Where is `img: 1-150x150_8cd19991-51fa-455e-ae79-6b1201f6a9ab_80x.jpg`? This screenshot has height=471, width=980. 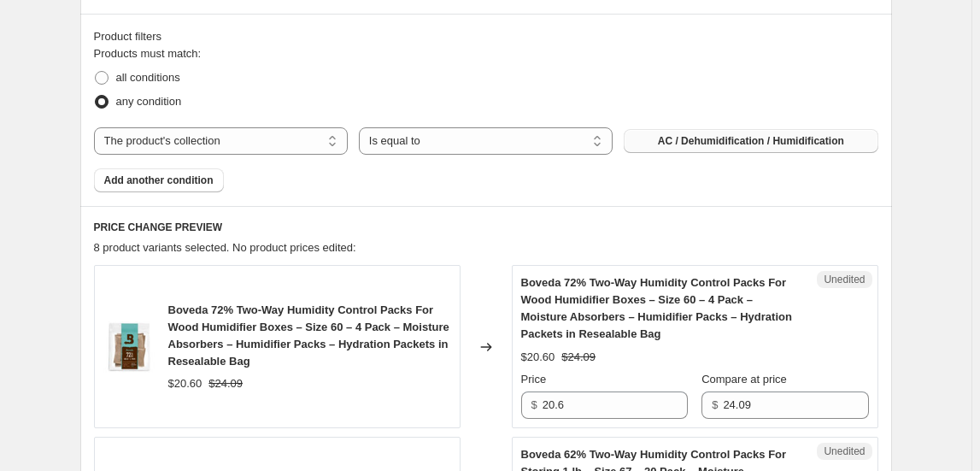 img: 1-150x150_8cd19991-51fa-455e-ae79-6b1201f6a9ab_80x.jpg is located at coordinates (129, 347).